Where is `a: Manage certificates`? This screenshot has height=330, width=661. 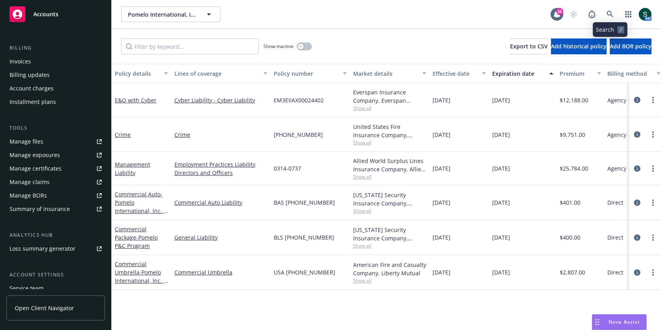 a: Manage certificates is located at coordinates (56, 169).